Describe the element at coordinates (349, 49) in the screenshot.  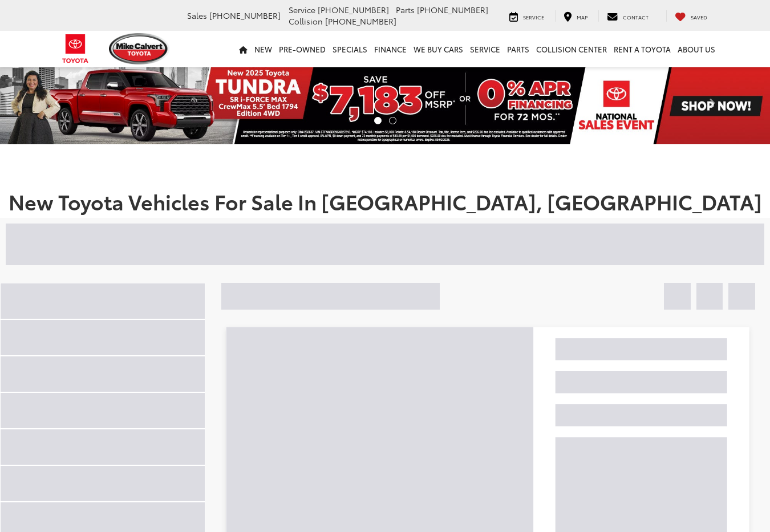
I see `a: Specials` at that location.